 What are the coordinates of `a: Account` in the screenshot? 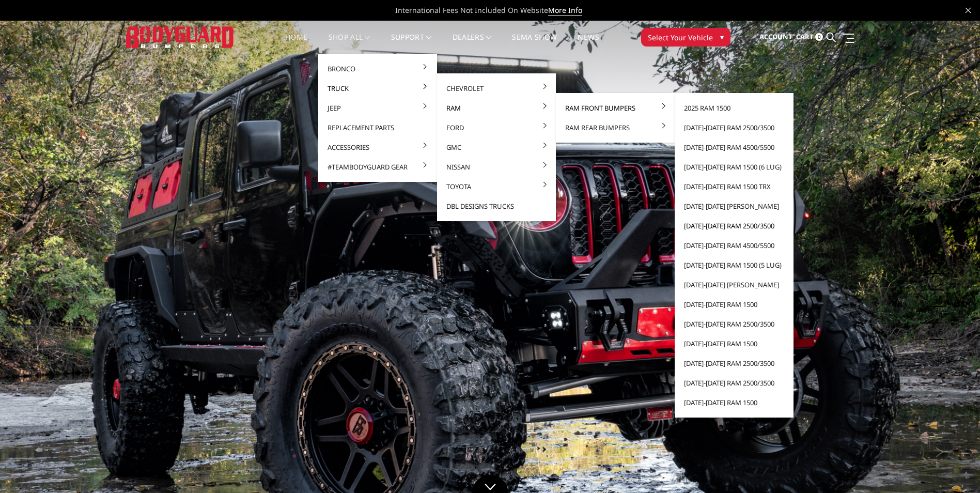 It's located at (776, 37).